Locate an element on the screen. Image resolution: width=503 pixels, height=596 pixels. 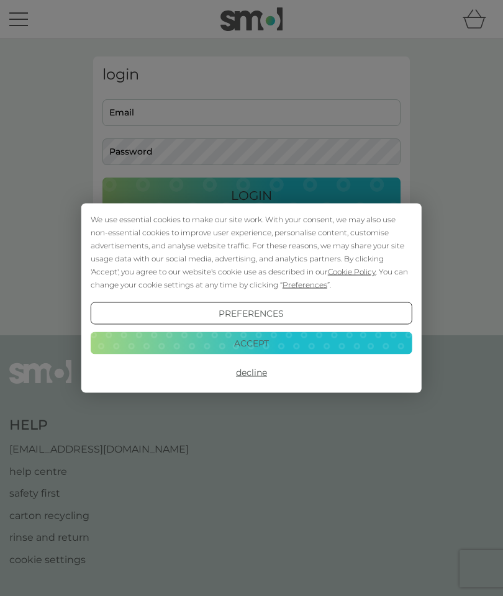
span: Preferences is located at coordinates (305, 285).